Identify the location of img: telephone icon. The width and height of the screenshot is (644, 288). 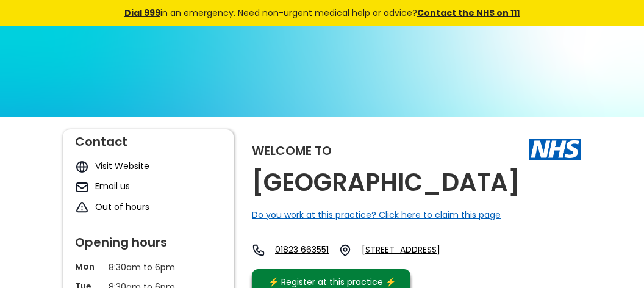
(259, 250).